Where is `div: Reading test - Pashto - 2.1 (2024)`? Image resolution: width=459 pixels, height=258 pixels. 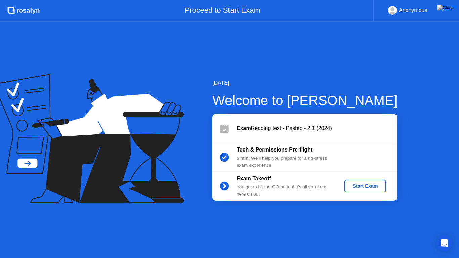 div: Reading test - Pashto - 2.1 (2024) is located at coordinates (317, 128).